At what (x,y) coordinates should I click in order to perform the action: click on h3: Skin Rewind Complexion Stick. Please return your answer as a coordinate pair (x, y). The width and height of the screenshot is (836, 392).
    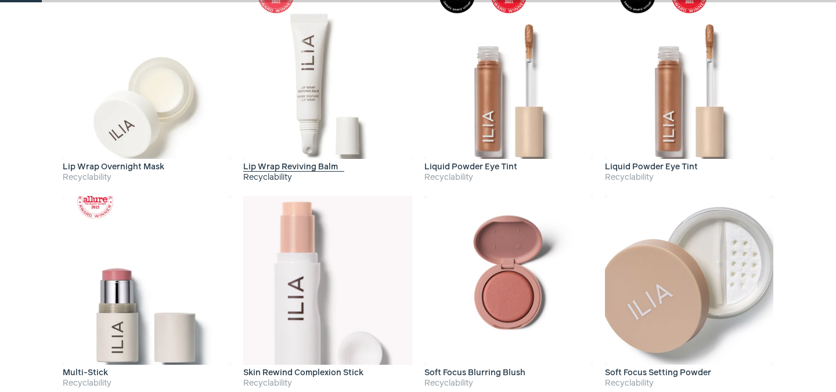
    Looking at the image, I should click on (307, 373).